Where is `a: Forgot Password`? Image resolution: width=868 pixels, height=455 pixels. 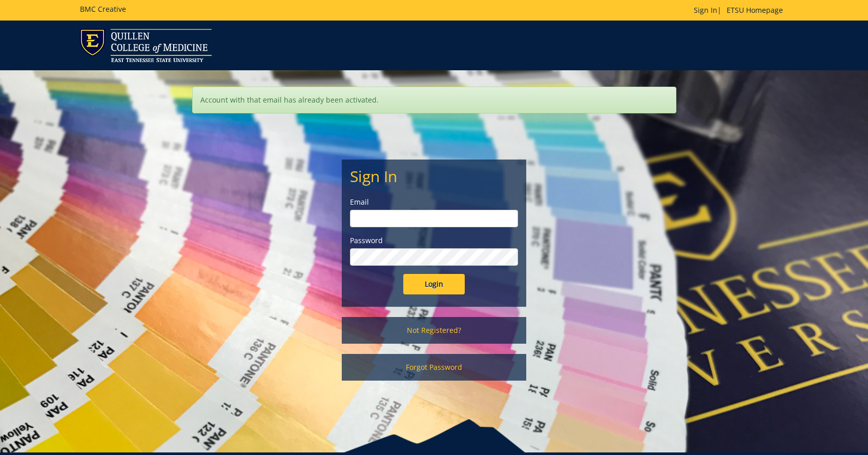 a: Forgot Password is located at coordinates (434, 367).